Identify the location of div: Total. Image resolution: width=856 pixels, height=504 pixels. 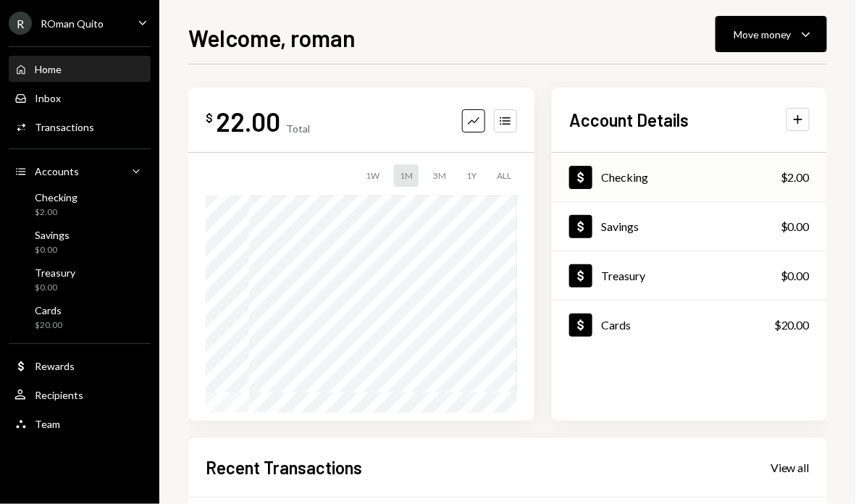
(298, 128).